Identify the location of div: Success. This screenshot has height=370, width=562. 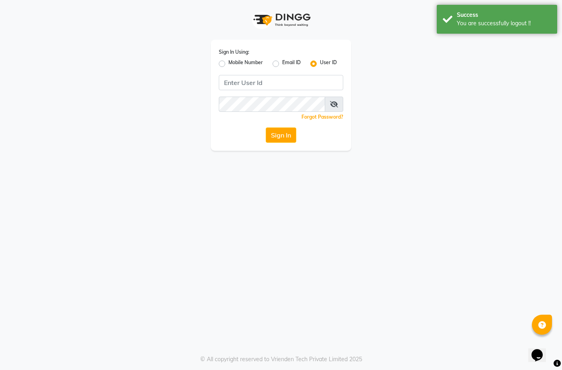
(503, 15).